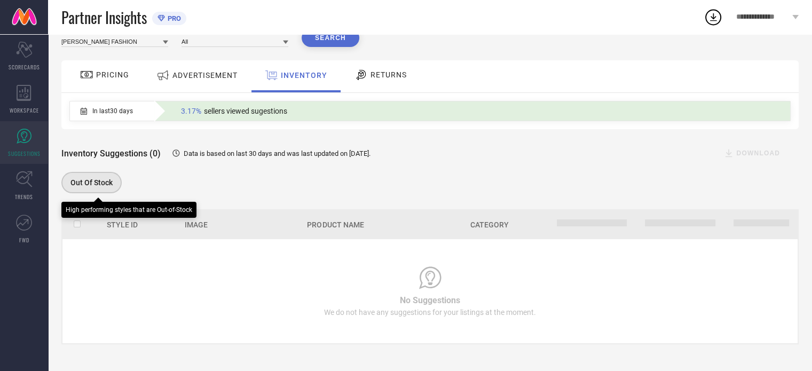 The image size is (812, 371). What do you see at coordinates (191, 111) in the screenshot?
I see `span: 3.17%` at bounding box center [191, 111].